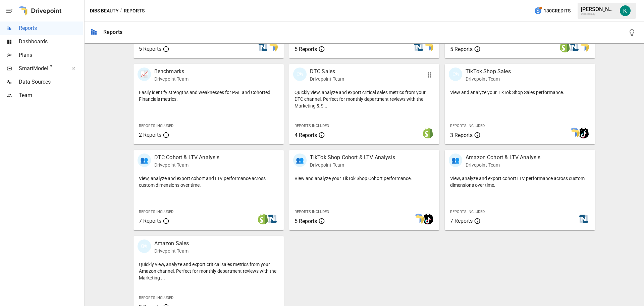  I want to click on span: 2 Reports, so click(150, 135).